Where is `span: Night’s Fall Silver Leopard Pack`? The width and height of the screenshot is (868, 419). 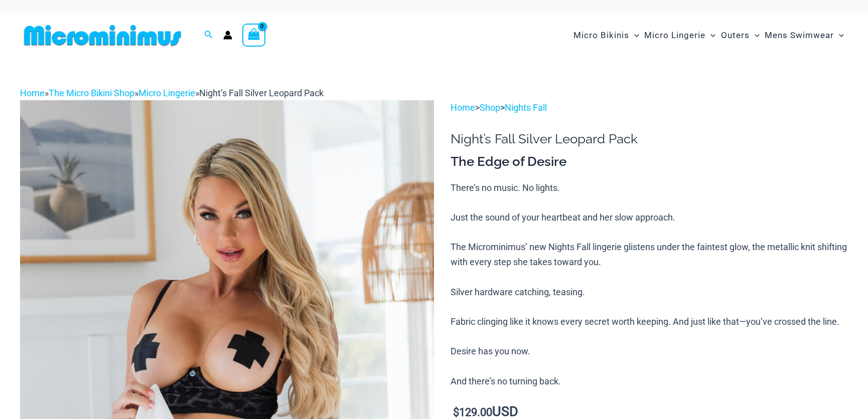
span: Night’s Fall Silver Leopard Pack is located at coordinates (261, 93).